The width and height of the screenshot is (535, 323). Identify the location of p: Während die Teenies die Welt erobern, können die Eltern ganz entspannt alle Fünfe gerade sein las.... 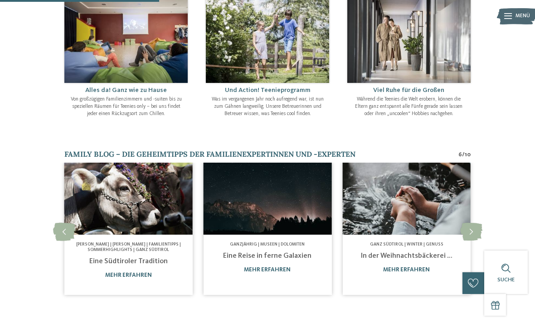
(409, 106).